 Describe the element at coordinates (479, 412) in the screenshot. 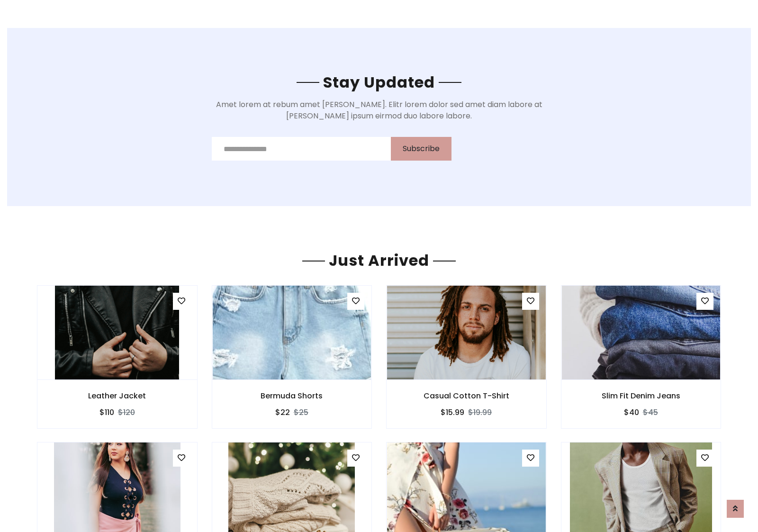

I see `del: $19.99` at that location.